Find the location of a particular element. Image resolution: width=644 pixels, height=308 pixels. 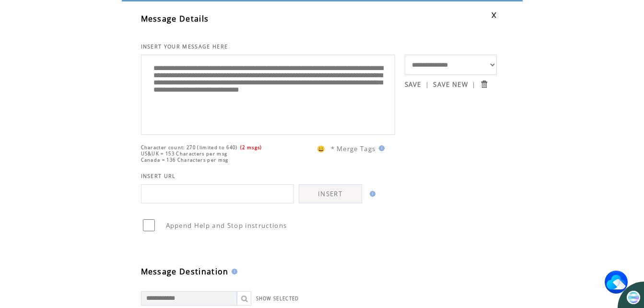

span: US&UK = 153 Characters per msg is located at coordinates (184, 153).